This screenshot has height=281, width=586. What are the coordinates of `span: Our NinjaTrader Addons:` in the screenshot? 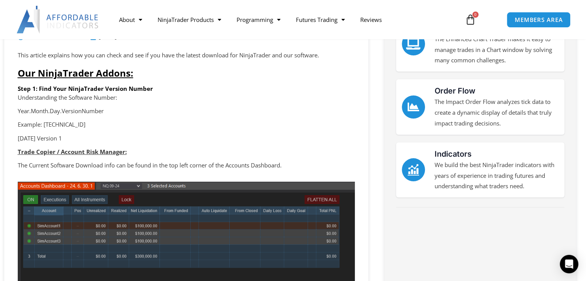 It's located at (75, 73).